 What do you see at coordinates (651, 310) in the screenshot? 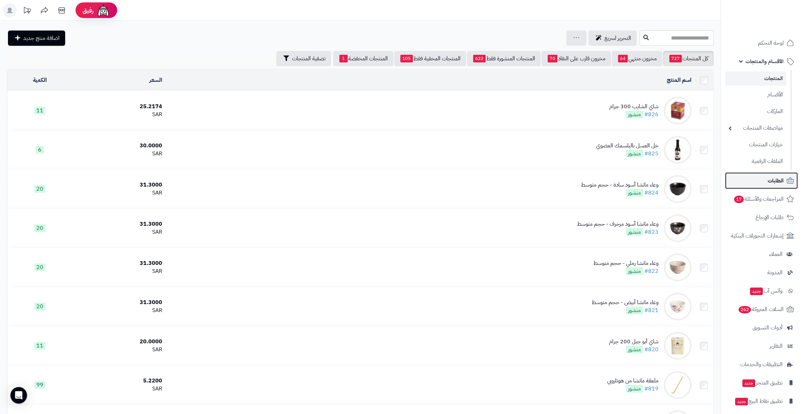
I see `a: #821` at bounding box center [651, 310].